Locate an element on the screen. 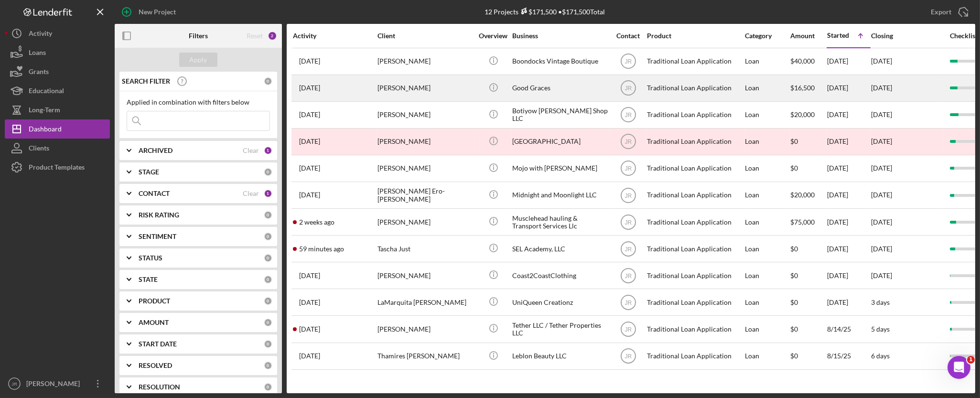 The height and width of the screenshot is (398, 980). div: Clients is located at coordinates (39, 149).